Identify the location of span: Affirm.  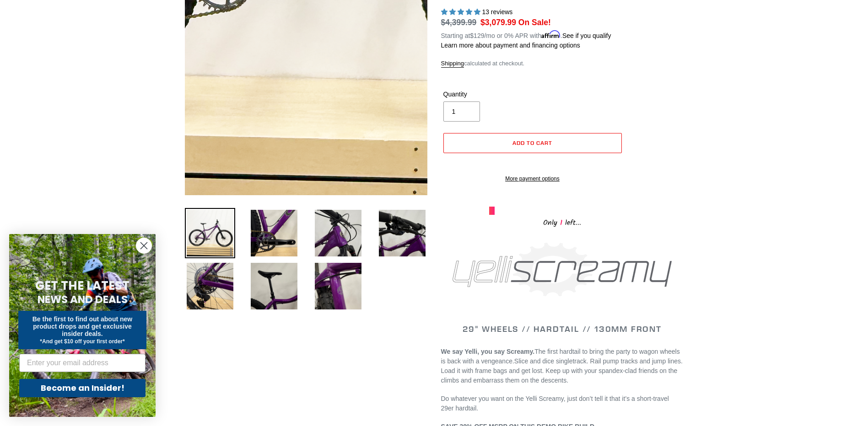
(551, 34).